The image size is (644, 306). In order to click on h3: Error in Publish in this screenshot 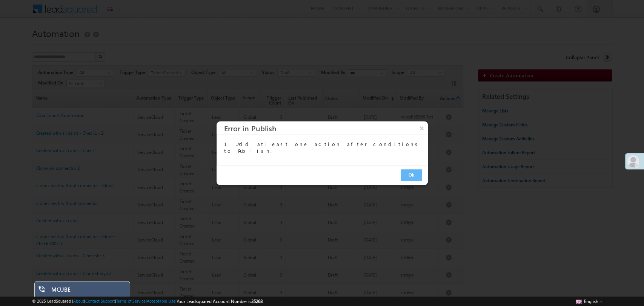, I will do `click(326, 127)`.